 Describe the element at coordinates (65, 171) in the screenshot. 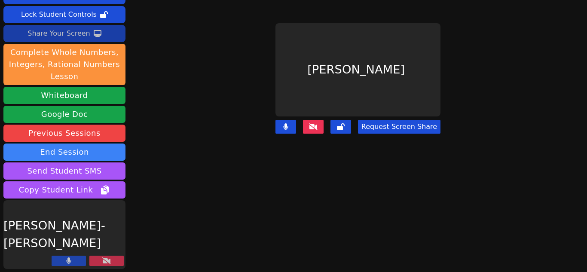

I see `button: Send Student SMS` at that location.